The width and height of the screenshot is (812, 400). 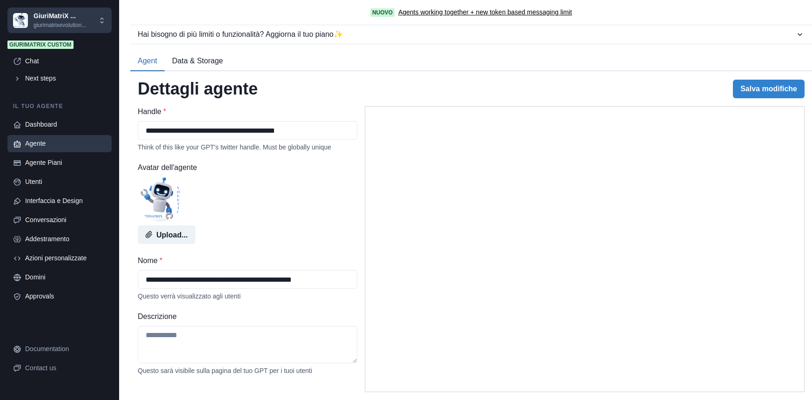 I want to click on p: giurimatrixevolution..., so click(x=60, y=25).